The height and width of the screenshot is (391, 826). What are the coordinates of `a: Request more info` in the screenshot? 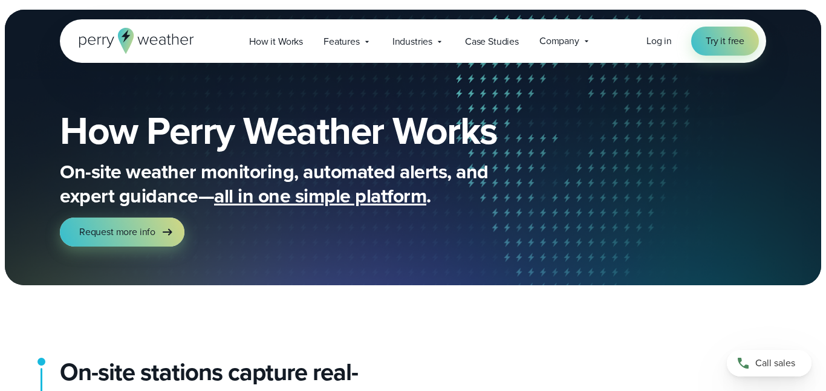 It's located at (122, 232).